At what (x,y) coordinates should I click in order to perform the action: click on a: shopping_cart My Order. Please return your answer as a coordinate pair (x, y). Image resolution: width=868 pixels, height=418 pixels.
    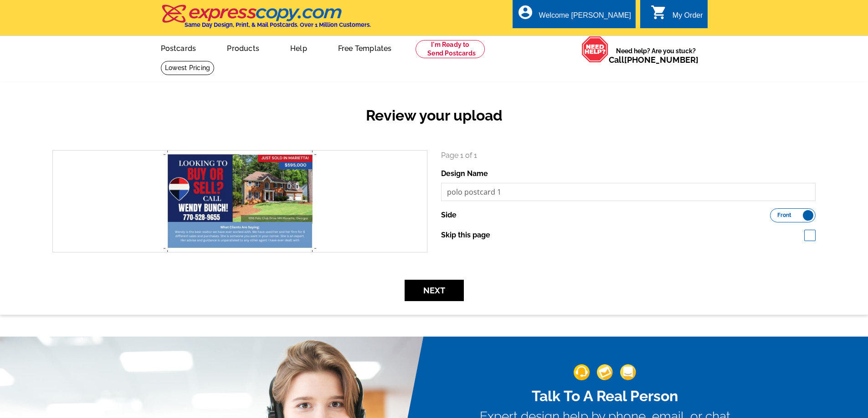
    Looking at the image, I should click on (676, 16).